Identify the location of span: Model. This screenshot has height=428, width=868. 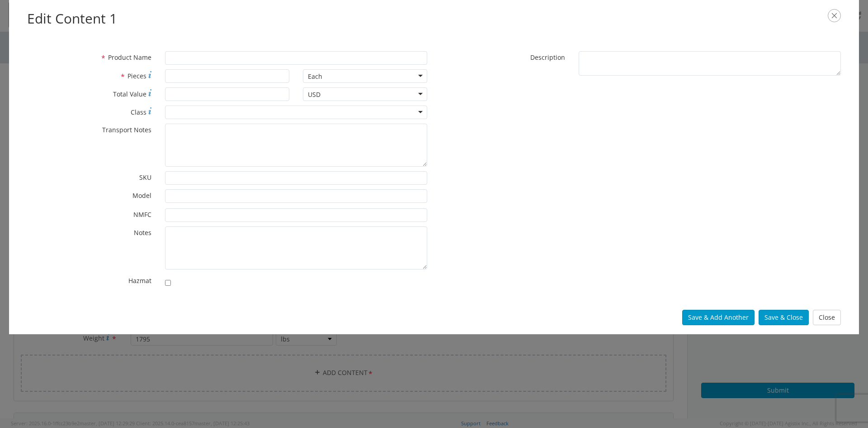
(142, 195).